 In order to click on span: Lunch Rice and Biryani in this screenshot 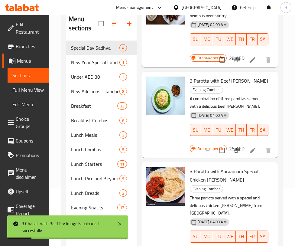, I will do `click(95, 178)`.